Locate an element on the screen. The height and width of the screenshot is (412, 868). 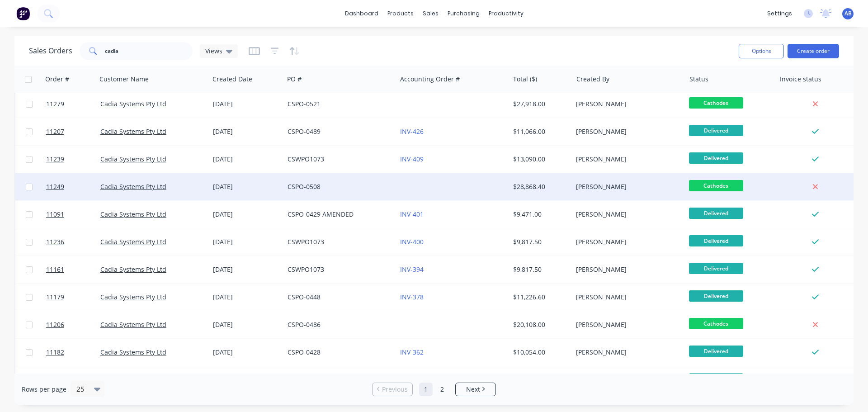
div: Invoice status is located at coordinates (801, 79).